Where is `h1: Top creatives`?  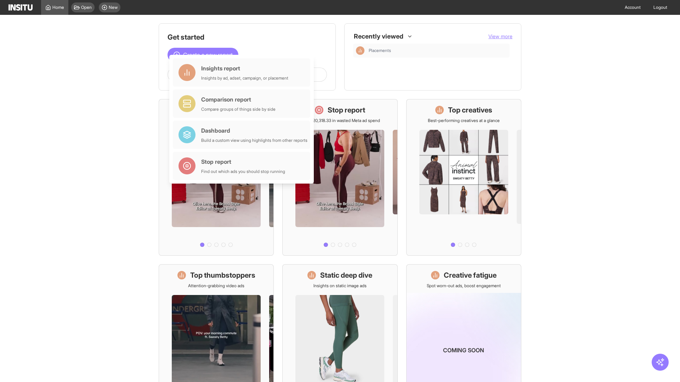 h1: Top creatives is located at coordinates (470, 110).